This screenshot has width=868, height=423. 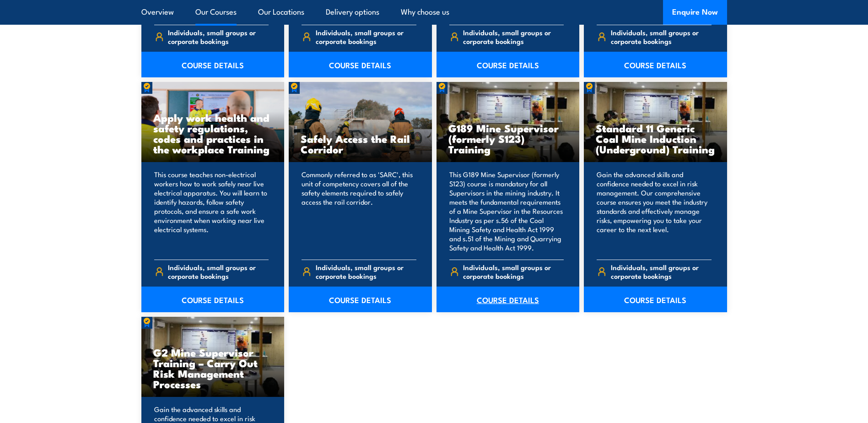 What do you see at coordinates (213, 368) in the screenshot?
I see `h3: G2 Mine Supervisor Training – Carry Out Risk Management Processes` at bounding box center [213, 368].